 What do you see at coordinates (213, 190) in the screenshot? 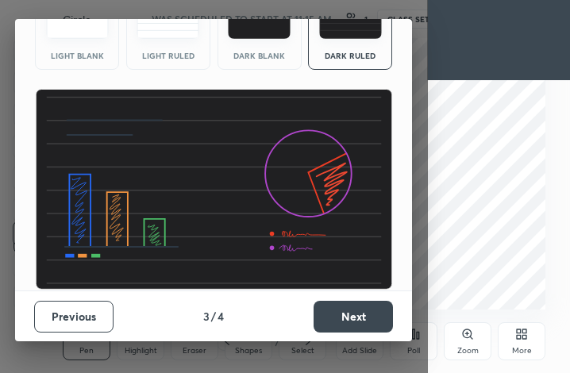
I see `img: darkRuledThemeBanner.864f114c.svg` at bounding box center [213, 190].